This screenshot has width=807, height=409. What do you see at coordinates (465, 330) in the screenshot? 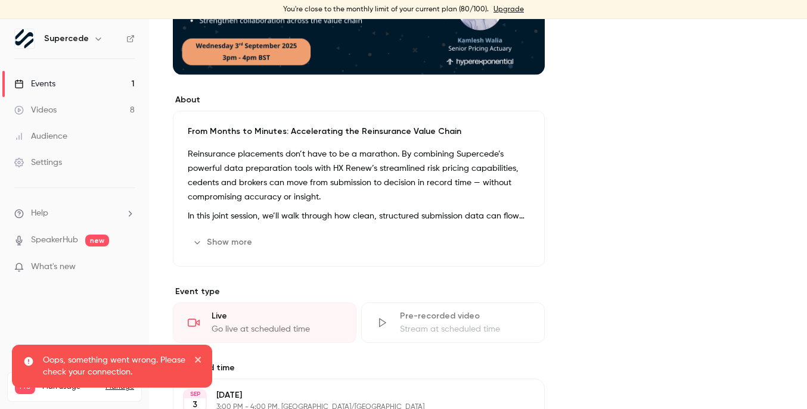
I see `div: Stream at scheduled time` at bounding box center [465, 330].